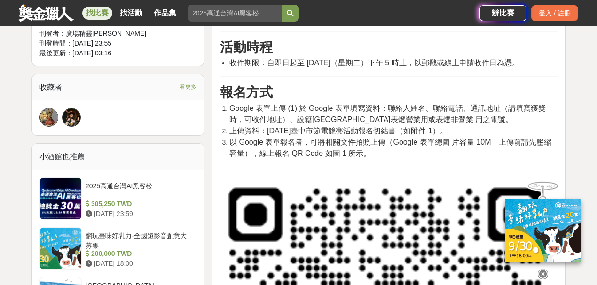 The width and height of the screenshot is (597, 285). Describe the element at coordinates (503, 13) in the screenshot. I see `a: 辦比賽` at that location.